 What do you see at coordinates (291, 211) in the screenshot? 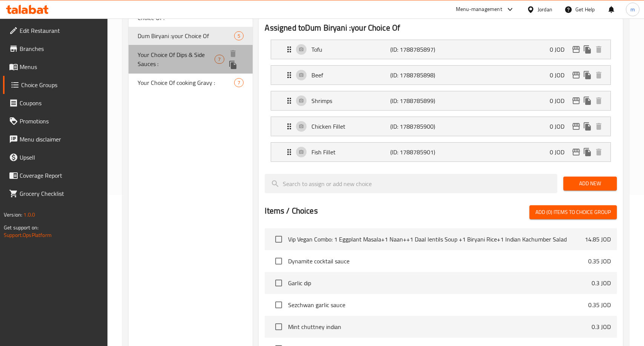
I see `h2: Items / Choices` at bounding box center [291, 211].